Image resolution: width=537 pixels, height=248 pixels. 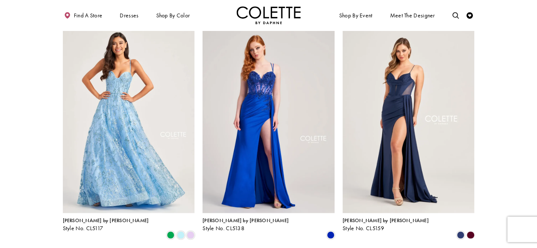 I want to click on a: Check Wishlist, so click(x=469, y=15).